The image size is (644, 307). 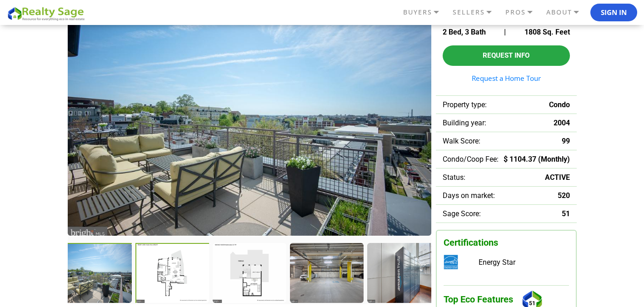 What do you see at coordinates (454, 177) in the screenshot?
I see `span: Status:` at bounding box center [454, 177].